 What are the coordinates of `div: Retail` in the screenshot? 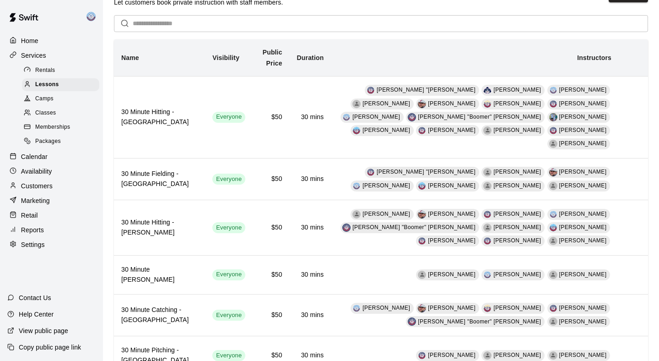 It's located at (51, 215).